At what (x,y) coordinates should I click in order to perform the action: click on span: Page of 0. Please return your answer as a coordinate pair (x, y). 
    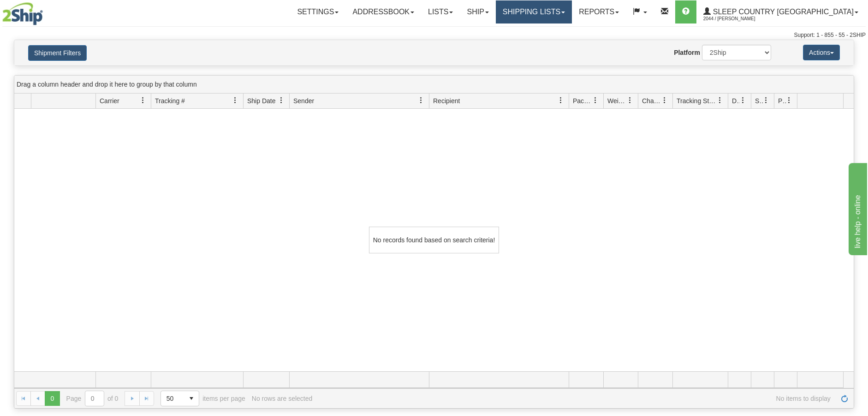
    Looking at the image, I should click on (92, 399).